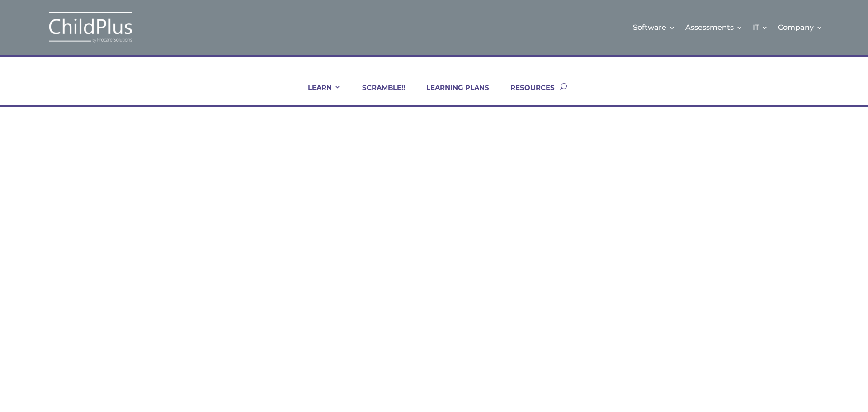  I want to click on a: SCRAMBLE!!, so click(378, 94).